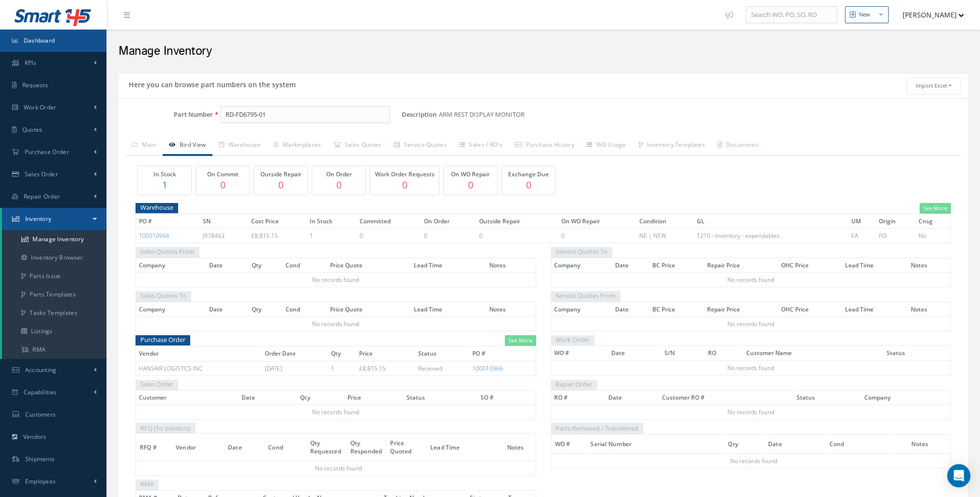  Describe the element at coordinates (470, 174) in the screenshot. I see `h5: On WO Repair` at that location.